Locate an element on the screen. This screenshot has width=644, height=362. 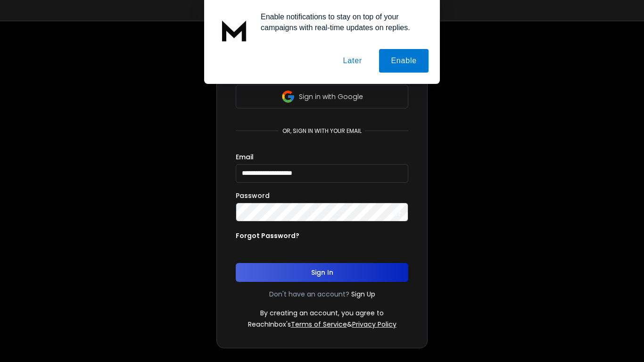
p: or, sign in with your email is located at coordinates (322, 131).